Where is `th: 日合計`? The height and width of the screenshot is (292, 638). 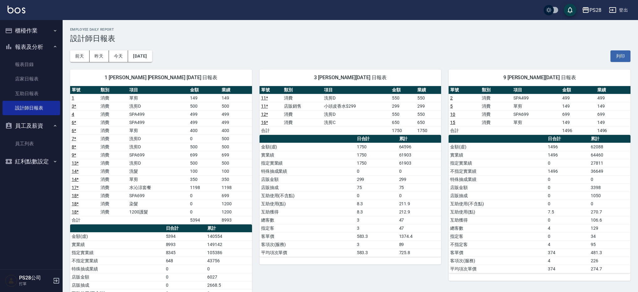 th: 日合計 is located at coordinates (185, 229).